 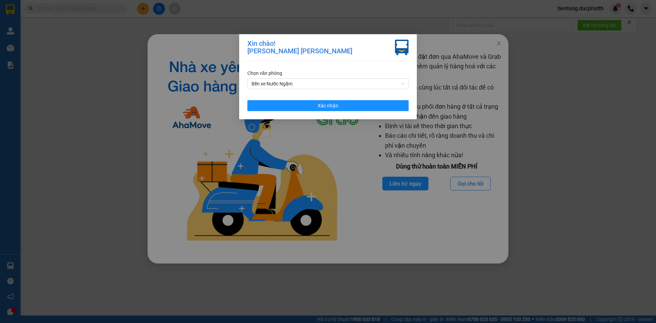 What do you see at coordinates (328, 106) in the screenshot?
I see `button: Xác nhận` at bounding box center [328, 106].